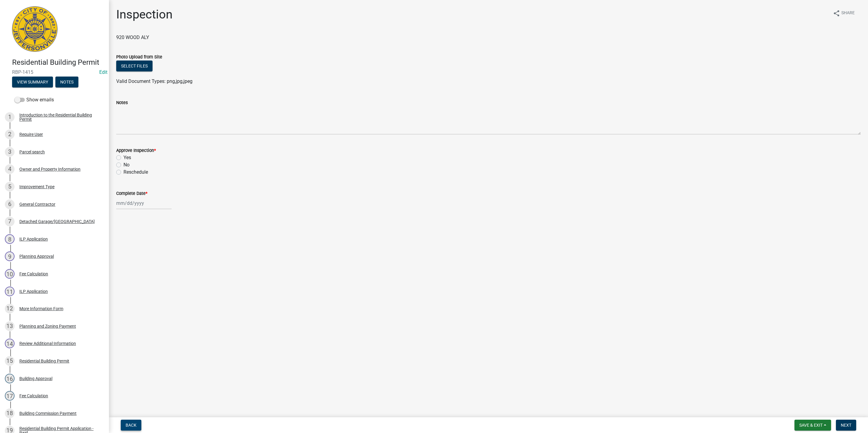  I want to click on a: Edit, so click(103, 72).